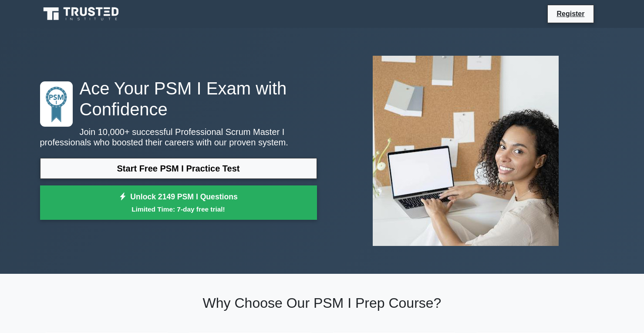  Describe the element at coordinates (179, 168) in the screenshot. I see `a: Start Free PSM I Practice Test` at that location.